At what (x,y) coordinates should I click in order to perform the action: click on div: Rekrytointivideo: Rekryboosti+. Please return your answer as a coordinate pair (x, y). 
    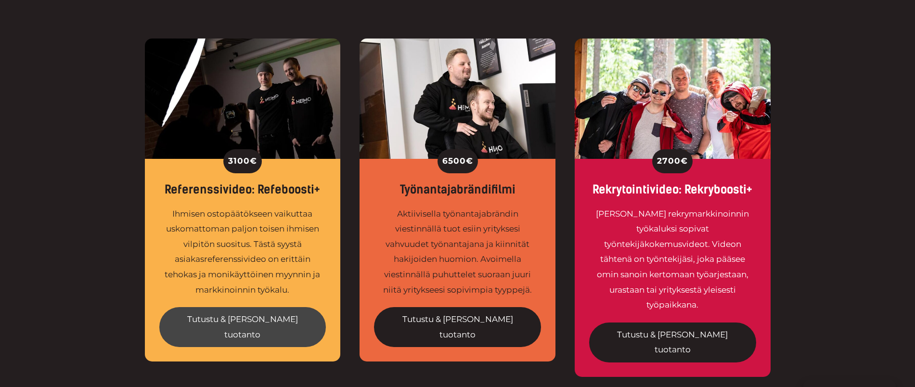
    Looking at the image, I should click on (673, 190).